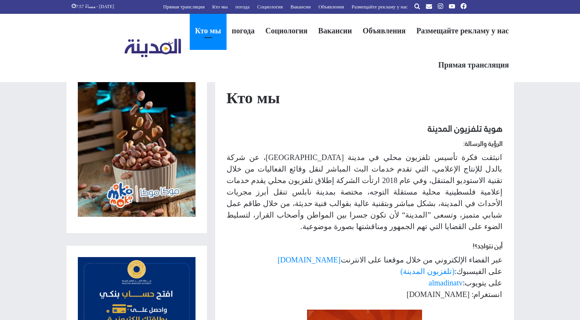 This screenshot has width=580, height=320. I want to click on a: (تلفزيون المدينة), so click(427, 271).